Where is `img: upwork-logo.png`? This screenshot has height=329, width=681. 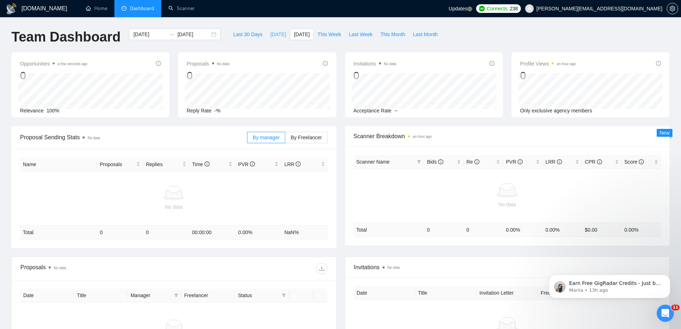 img: upwork-logo.png is located at coordinates (482, 9).